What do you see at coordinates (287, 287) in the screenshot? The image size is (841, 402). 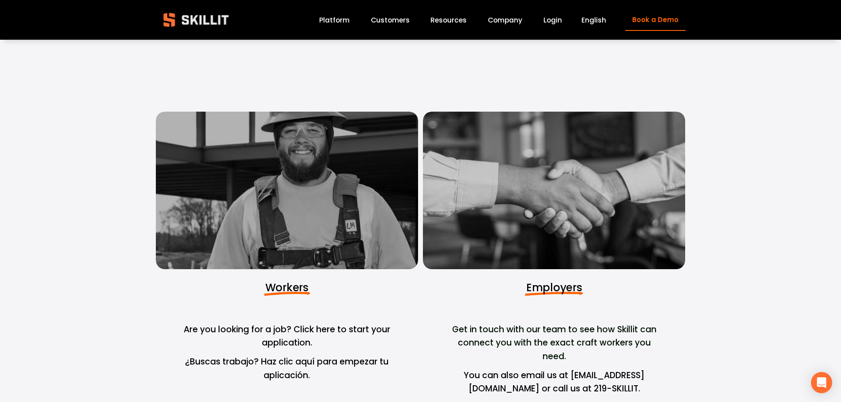 I see `span: Workers` at bounding box center [287, 287].